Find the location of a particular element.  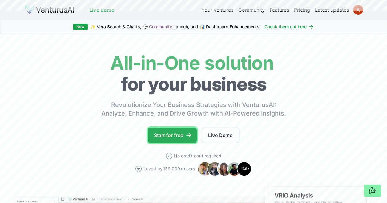

a: Community is located at coordinates (160, 26).